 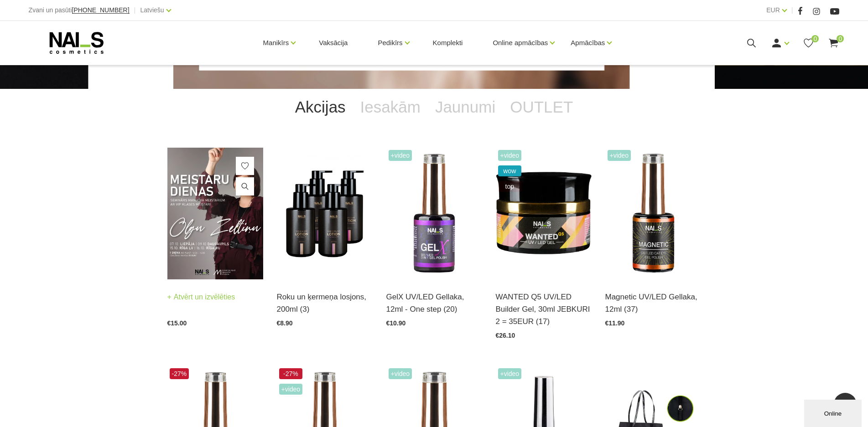 What do you see at coordinates (325, 303) in the screenshot?
I see `a: Roku un ķermeņa losjons, 200ml (3)` at bounding box center [325, 303].